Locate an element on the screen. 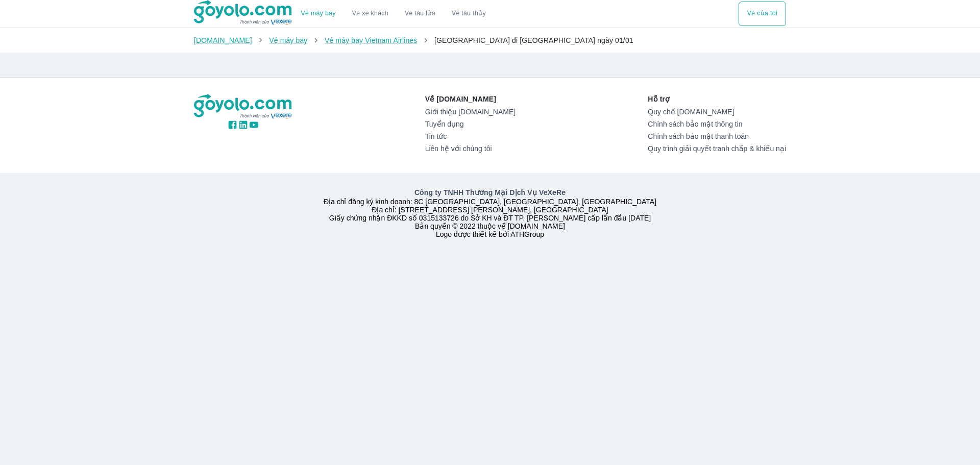 Image resolution: width=980 pixels, height=465 pixels. p: Hỗ trợ is located at coordinates (717, 99).